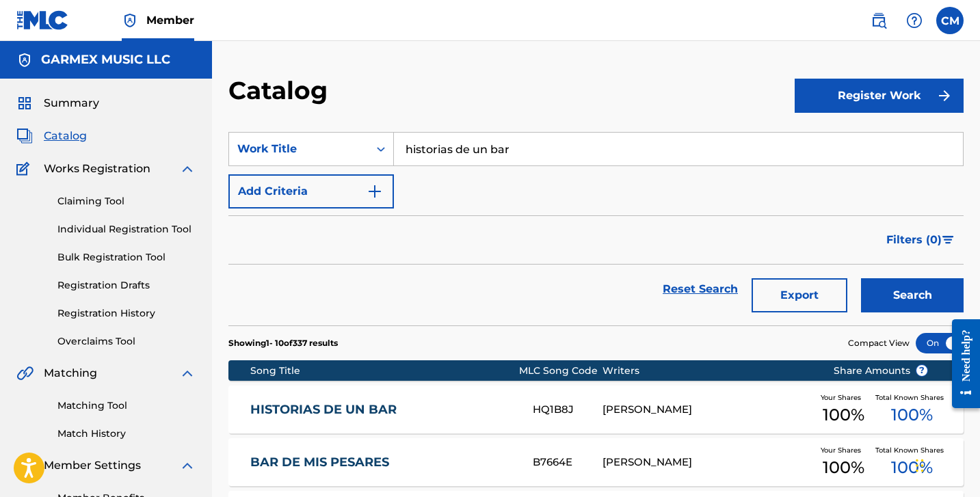 This screenshot has width=980, height=497. I want to click on a: BAR DE MIS PESARES, so click(383, 462).